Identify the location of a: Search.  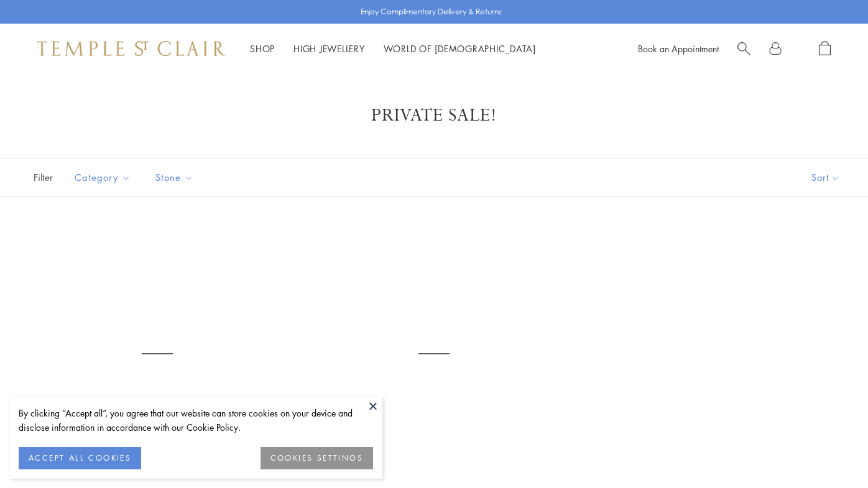
(744, 49).